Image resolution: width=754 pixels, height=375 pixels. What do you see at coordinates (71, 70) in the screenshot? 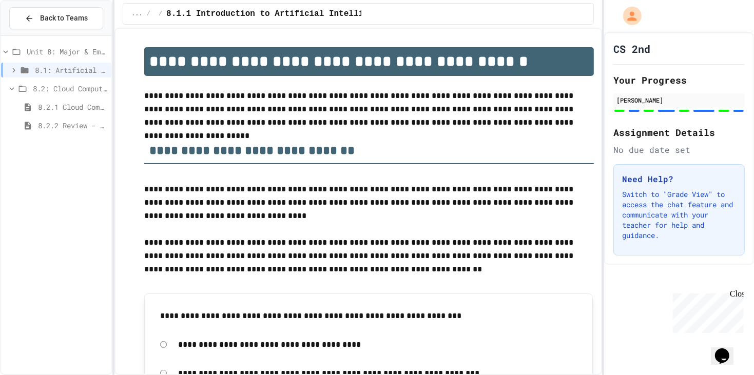
I see `span: 8.1: Artificial Intelligence Basics` at bounding box center [71, 70].